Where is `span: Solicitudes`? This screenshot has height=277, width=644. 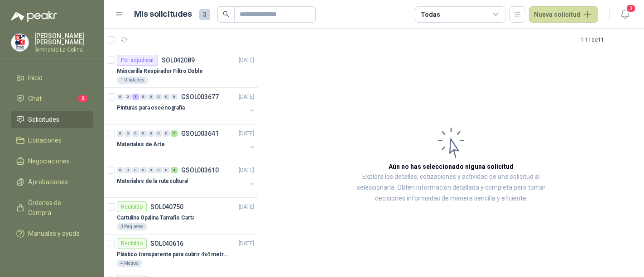 span: Solicitudes is located at coordinates (43, 120).